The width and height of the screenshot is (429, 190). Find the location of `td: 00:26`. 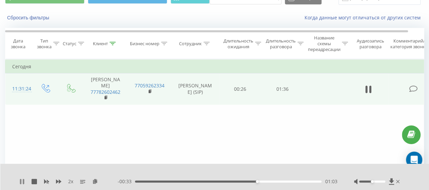

td: 00:26 is located at coordinates (240, 89).